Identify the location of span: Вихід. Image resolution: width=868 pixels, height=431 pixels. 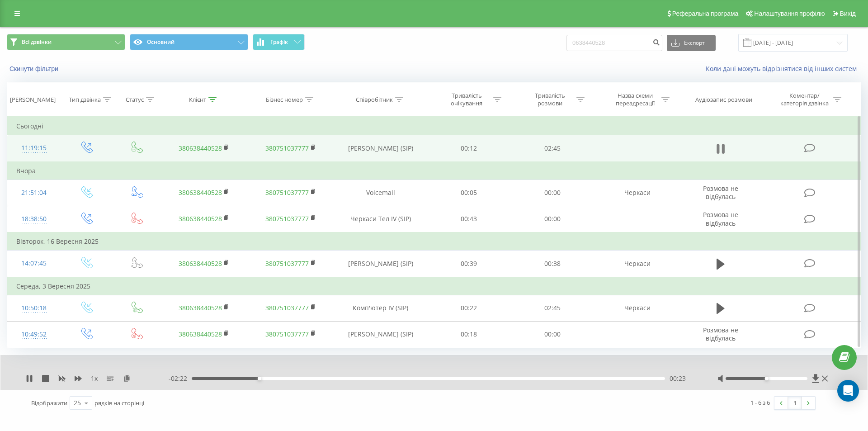
(847, 14).